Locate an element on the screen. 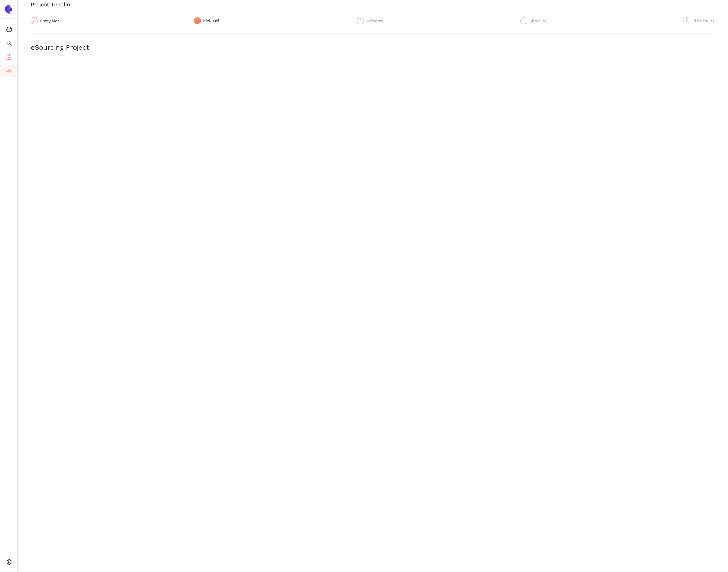  img: Logo is located at coordinates (9, 9).